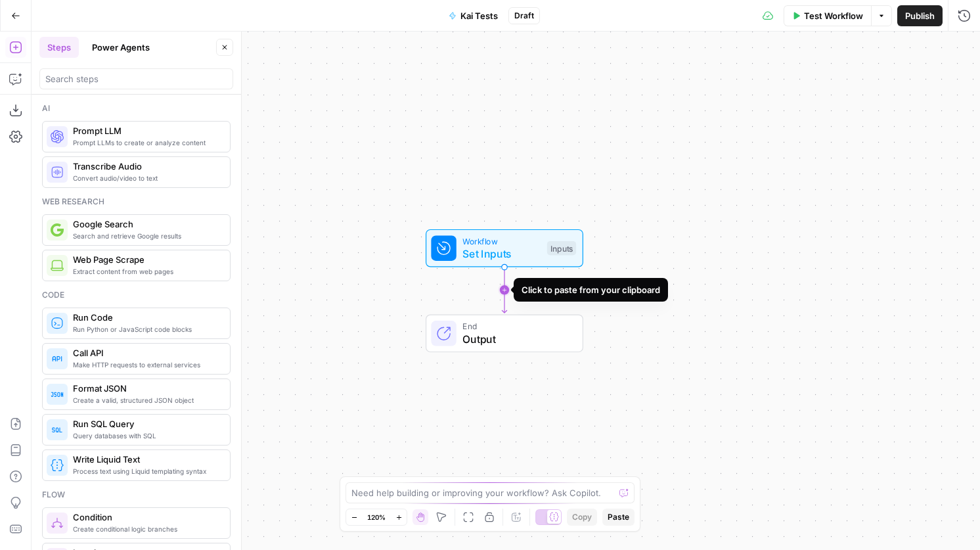  Describe the element at coordinates (376, 516) in the screenshot. I see `span: 120%` at that location.